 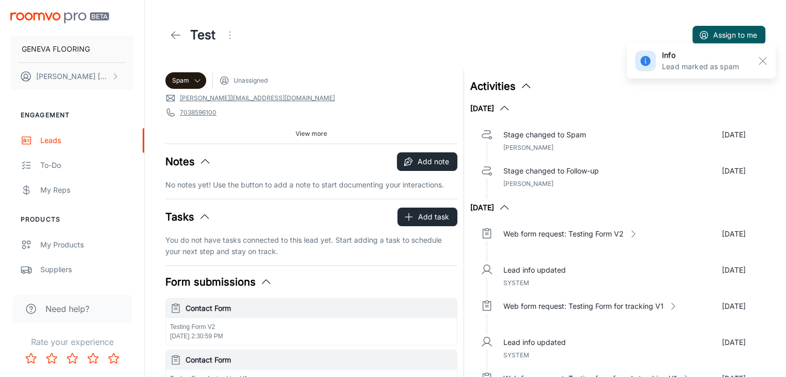 I want to click on span: Unassigned, so click(x=251, y=81).